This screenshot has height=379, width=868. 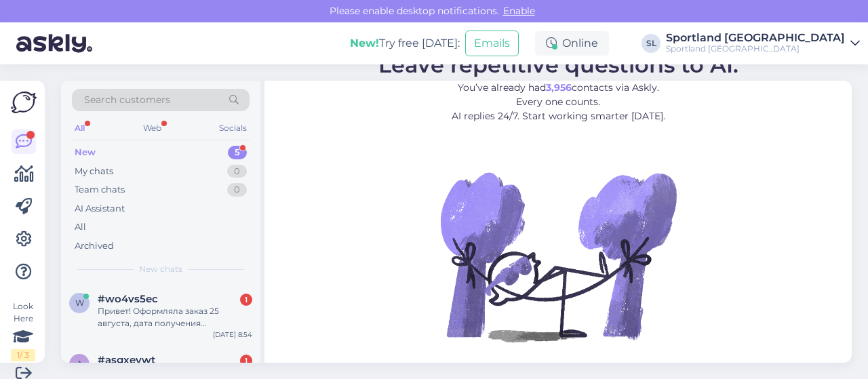 What do you see at coordinates (24, 102) in the screenshot?
I see `img: Askly Logo` at bounding box center [24, 102].